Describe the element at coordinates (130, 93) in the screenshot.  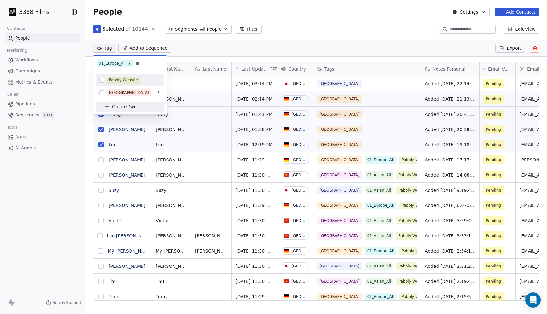
I see `div: Suggestions` at that location.